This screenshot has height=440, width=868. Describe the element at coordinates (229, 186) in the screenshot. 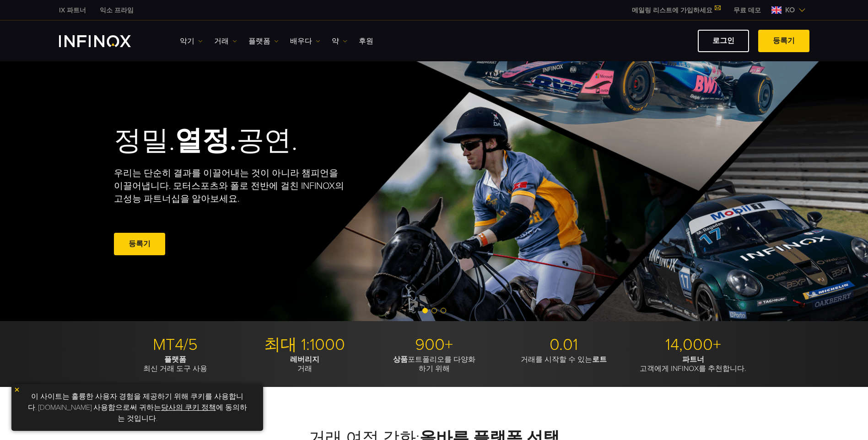

I see `p: 우리는 단순히 결과를 이끌어내는 것이 아니라 챔피언을 이끌어냅니다. 모터스포츠와 폴로 전반에 걸친 INFINOX의 고성능 파트너십을 알아보세요.` at that location.